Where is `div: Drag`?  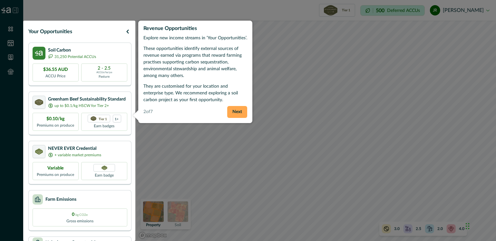 div: Drag is located at coordinates (467, 226).